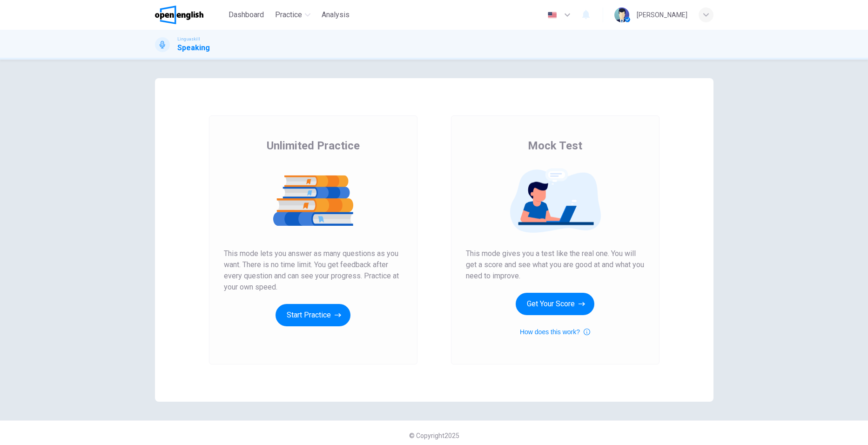 Image resolution: width=868 pixels, height=445 pixels. I want to click on img: Profile picture, so click(621, 15).